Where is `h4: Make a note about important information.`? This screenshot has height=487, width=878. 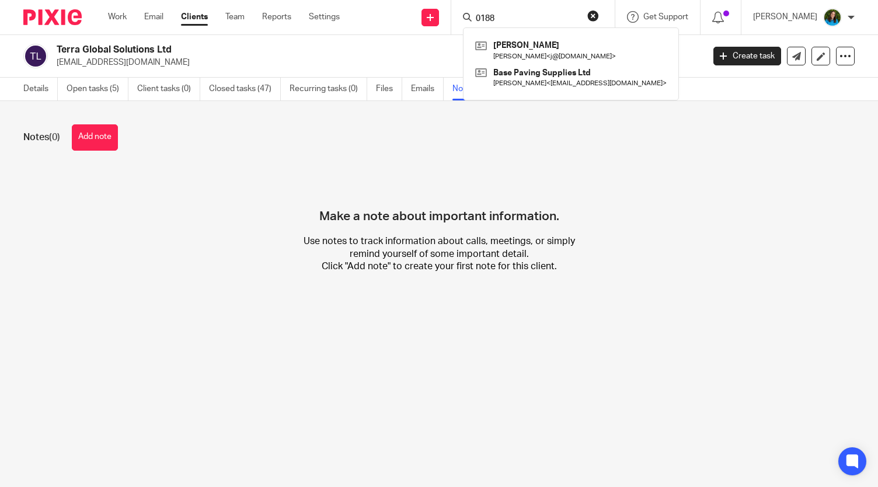
h4: Make a note about important information. is located at coordinates (439, 196).